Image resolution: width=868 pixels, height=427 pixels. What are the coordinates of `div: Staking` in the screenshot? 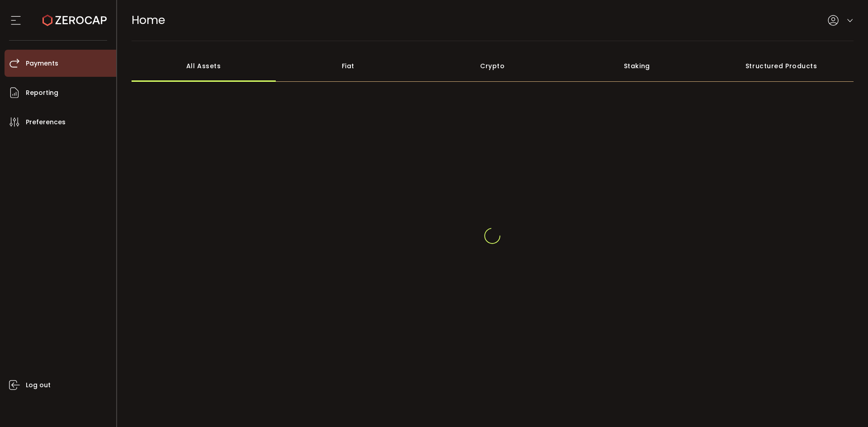 It's located at (637, 66).